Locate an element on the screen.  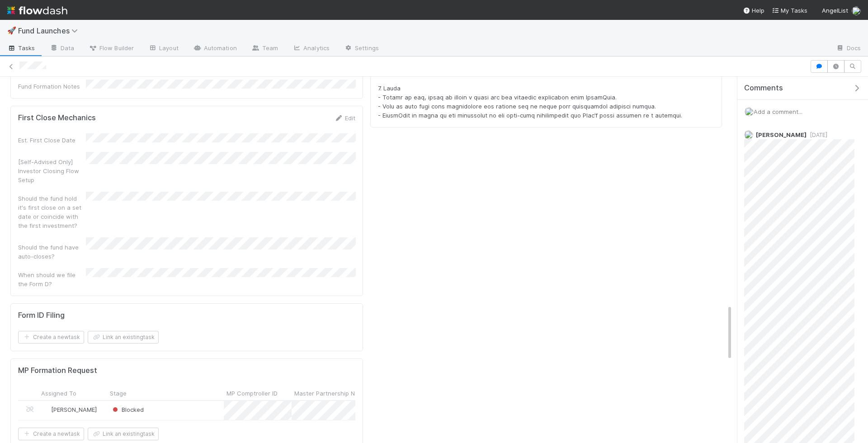
h5: First Close Mechanics is located at coordinates (57, 118).